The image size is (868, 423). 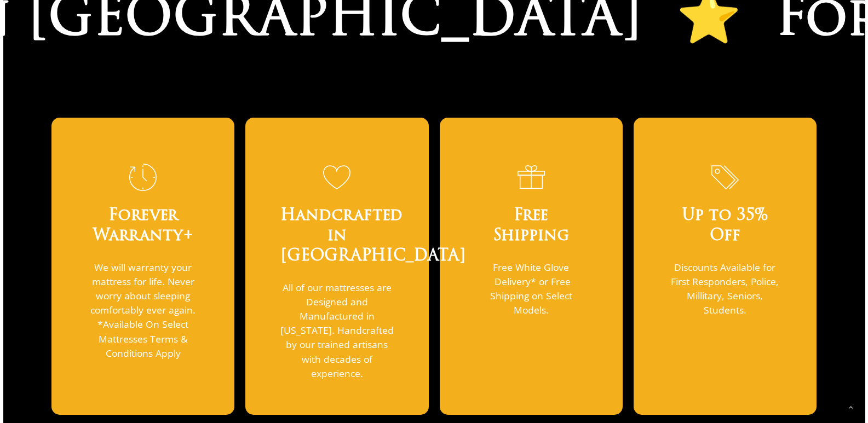 I want to click on p: We will warranty your mattress for life. Never worry about sleeping comfortably ever again. *Avai..., so click(x=143, y=310).